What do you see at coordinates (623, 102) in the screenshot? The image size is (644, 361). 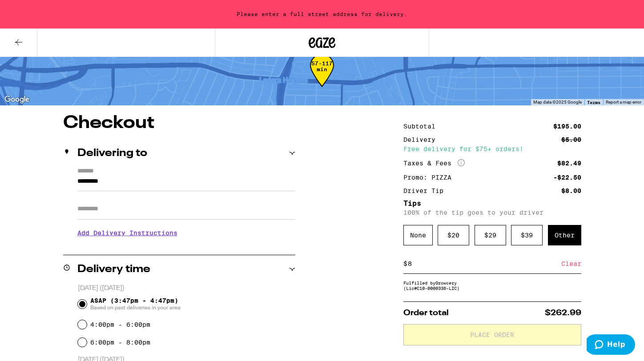 I see `a: Report a map error` at bounding box center [623, 102].